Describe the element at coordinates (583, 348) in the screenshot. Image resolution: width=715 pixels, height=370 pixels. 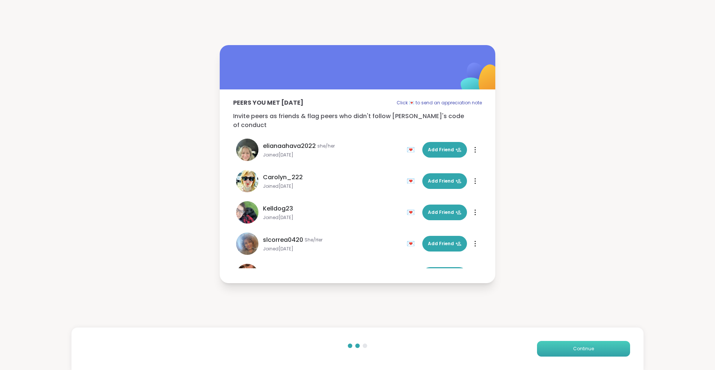
I see `button: Continue` at that location.